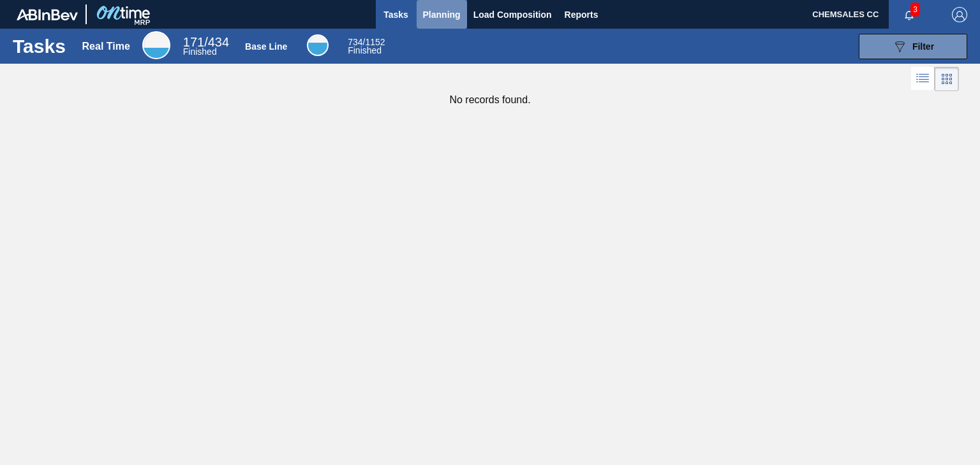 This screenshot has height=465, width=980. What do you see at coordinates (441, 15) in the screenshot?
I see `span: Planning` at bounding box center [441, 15].